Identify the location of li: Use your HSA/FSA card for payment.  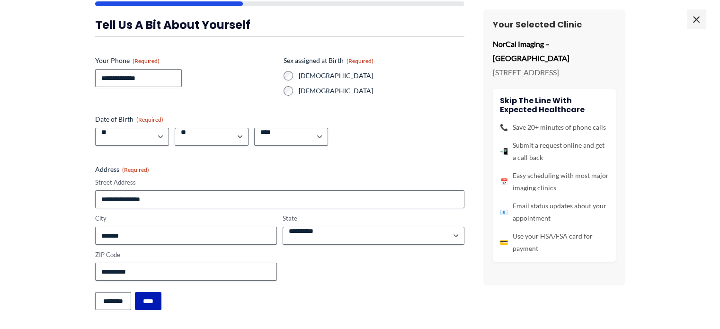
(554, 242).